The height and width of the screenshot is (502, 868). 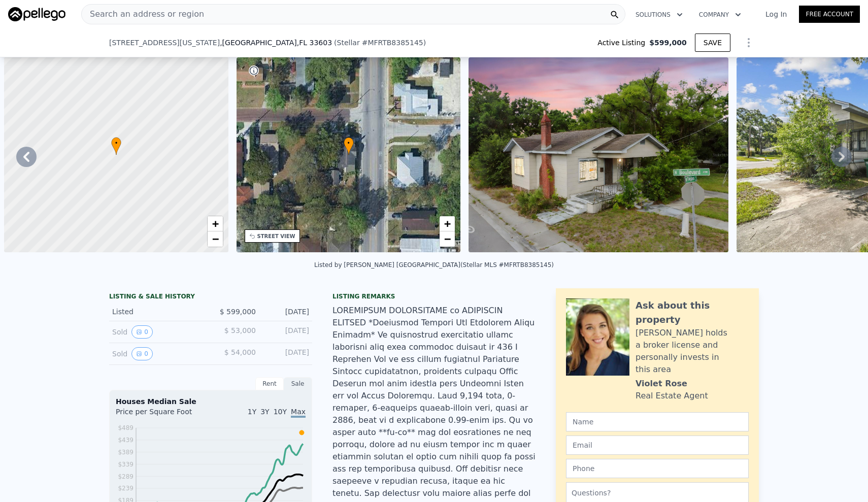 I want to click on tspan: $339, so click(x=125, y=465).